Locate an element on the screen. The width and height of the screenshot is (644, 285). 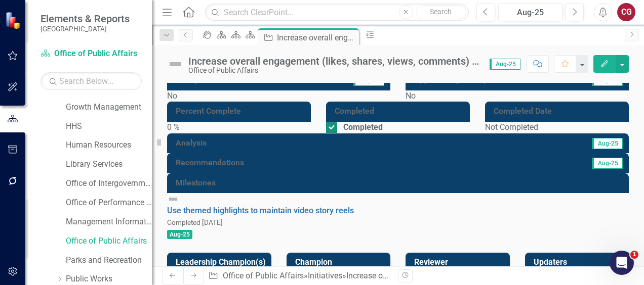
h3: Recommendations is located at coordinates (328, 163).